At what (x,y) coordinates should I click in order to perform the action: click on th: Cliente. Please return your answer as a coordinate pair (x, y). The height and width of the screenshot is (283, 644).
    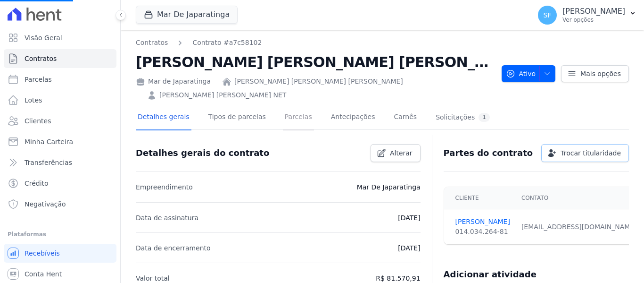
    Looking at the image, I should click on (480, 198).